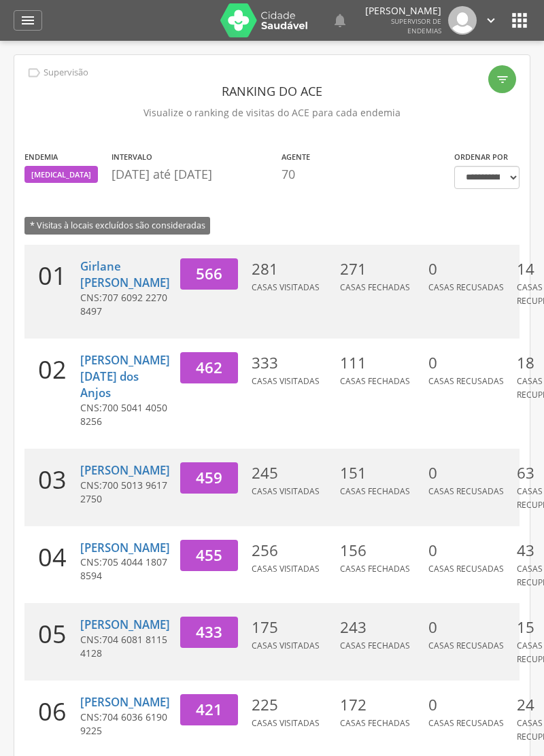 The width and height of the screenshot is (544, 756). Describe the element at coordinates (124, 304) in the screenshot. I see `span: 707 6092 2270 8497` at that location.